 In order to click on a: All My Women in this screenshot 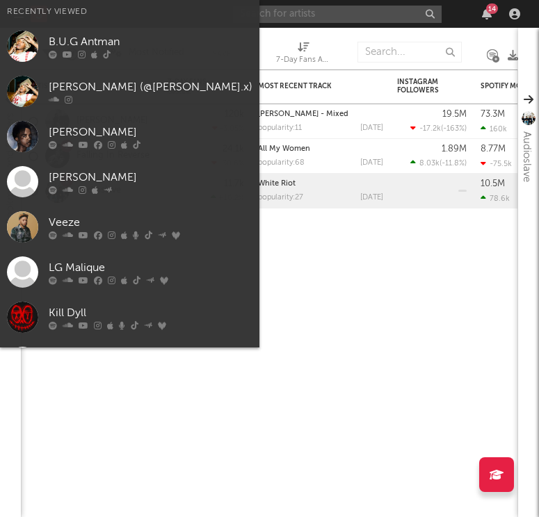, I will do `click(284, 149)`.